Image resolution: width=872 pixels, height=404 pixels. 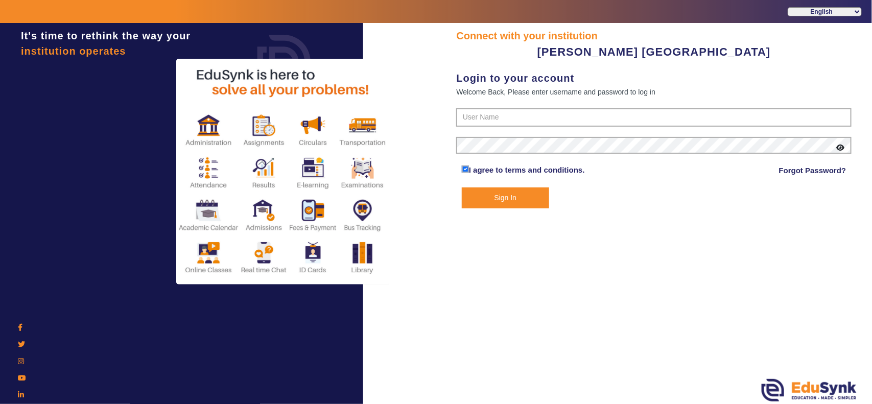 What do you see at coordinates (106, 36) in the screenshot?
I see `span: It's time to rethink the way your` at bounding box center [106, 36].